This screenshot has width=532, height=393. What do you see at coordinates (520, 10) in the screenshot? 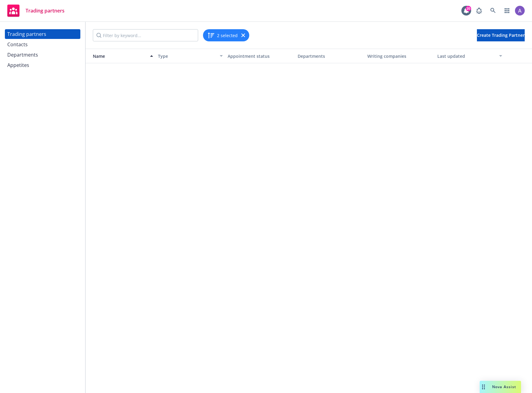
I see `img: photo` at bounding box center [520, 10].